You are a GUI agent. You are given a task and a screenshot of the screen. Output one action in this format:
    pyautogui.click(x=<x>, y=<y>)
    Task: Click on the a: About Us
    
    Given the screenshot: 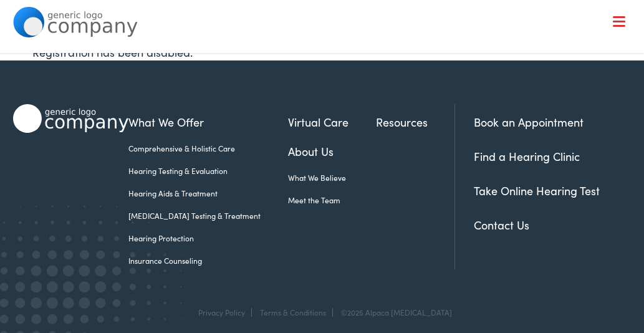 What is the action you would take?
    pyautogui.click(x=332, y=151)
    